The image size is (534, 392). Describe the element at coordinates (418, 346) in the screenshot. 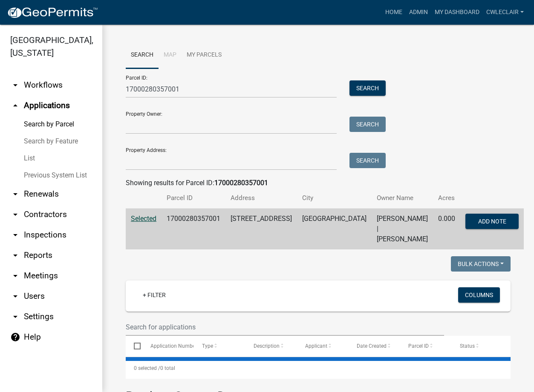

I see `span: Parcel ID` at that location.